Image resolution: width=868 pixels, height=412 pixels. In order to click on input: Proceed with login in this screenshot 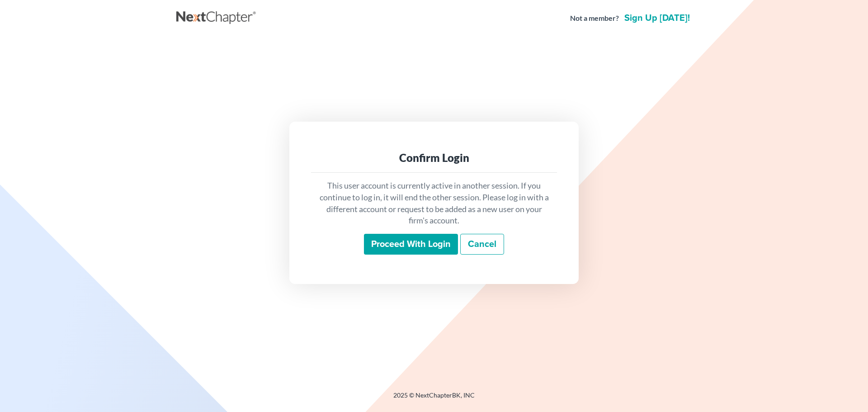, I will do `click(411, 245)`.